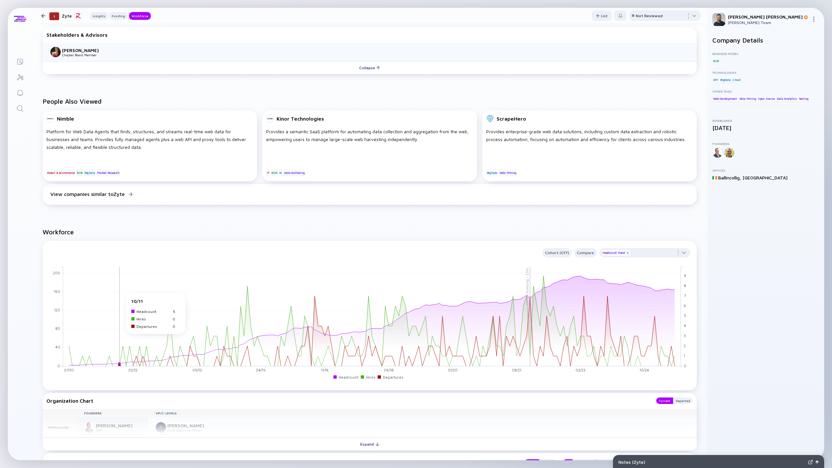 The height and width of the screenshot is (468, 832). I want to click on button: Funding, so click(118, 16).